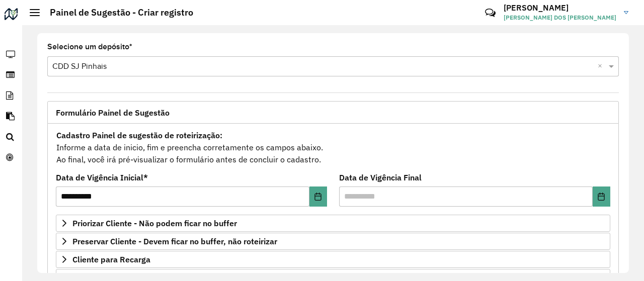  I want to click on h2: Painel de Sugestão - Criar registro, so click(117, 12).